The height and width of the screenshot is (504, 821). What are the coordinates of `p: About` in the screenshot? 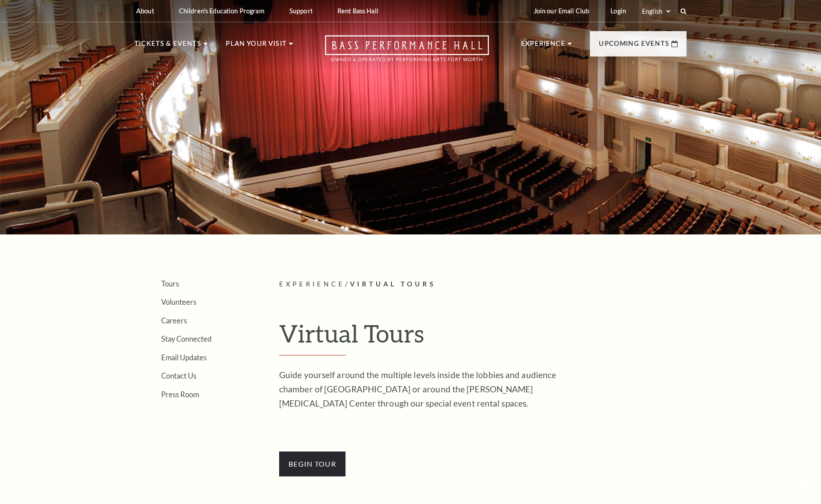 It's located at (145, 11).